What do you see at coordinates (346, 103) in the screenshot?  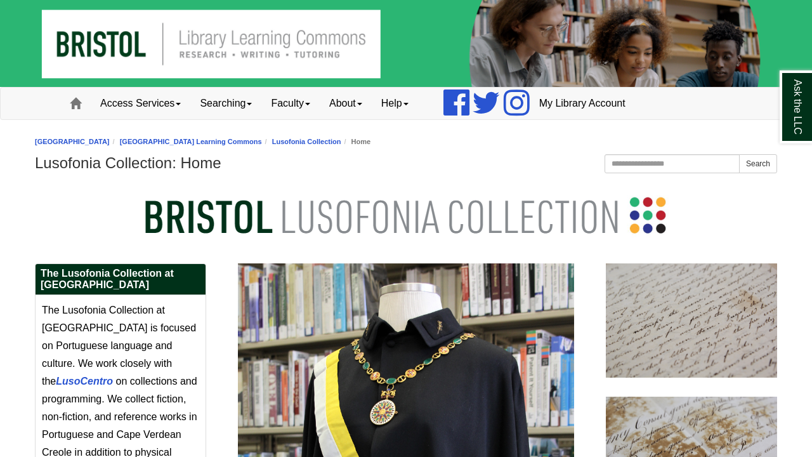 I see `a: About` at bounding box center [346, 103].